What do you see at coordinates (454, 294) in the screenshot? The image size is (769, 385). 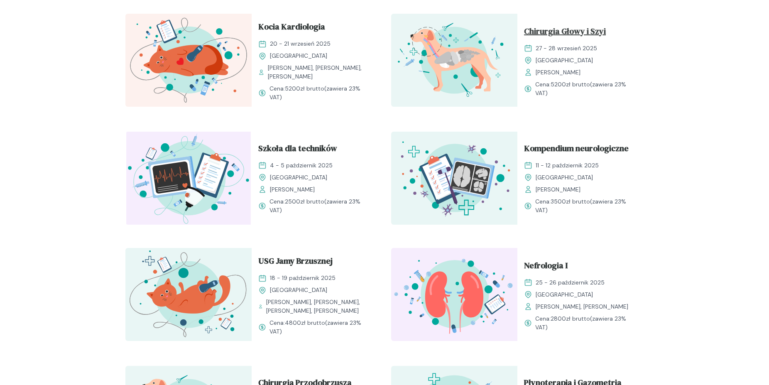 I see `img: ZpbSsR5LeNNTxNrh_Nefro_T.svg` at bounding box center [454, 294].